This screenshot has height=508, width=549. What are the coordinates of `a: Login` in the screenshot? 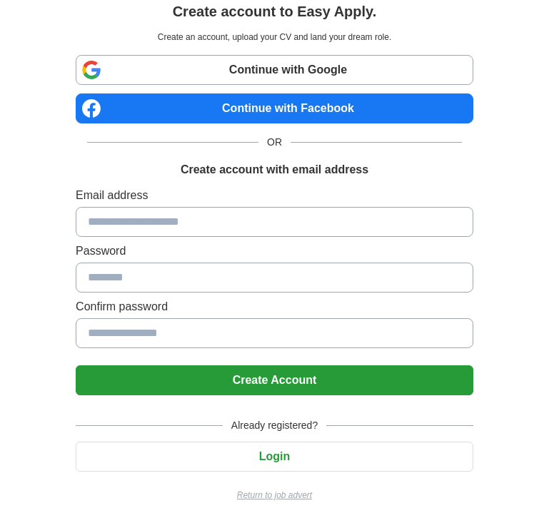 It's located at (274, 456).